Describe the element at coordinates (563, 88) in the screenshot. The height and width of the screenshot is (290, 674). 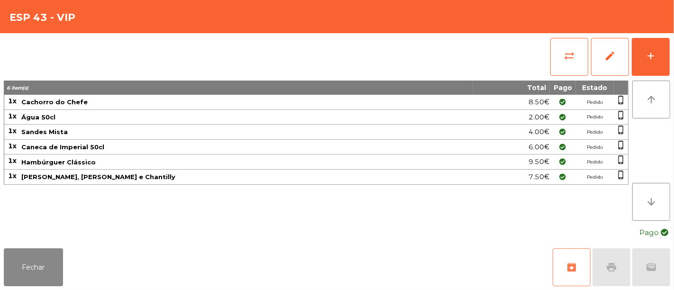
I see `th: Pago` at that location.